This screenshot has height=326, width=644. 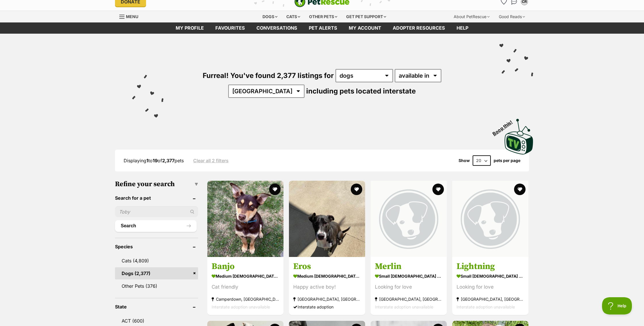 I want to click on div: Happy active boy!, so click(x=327, y=287).